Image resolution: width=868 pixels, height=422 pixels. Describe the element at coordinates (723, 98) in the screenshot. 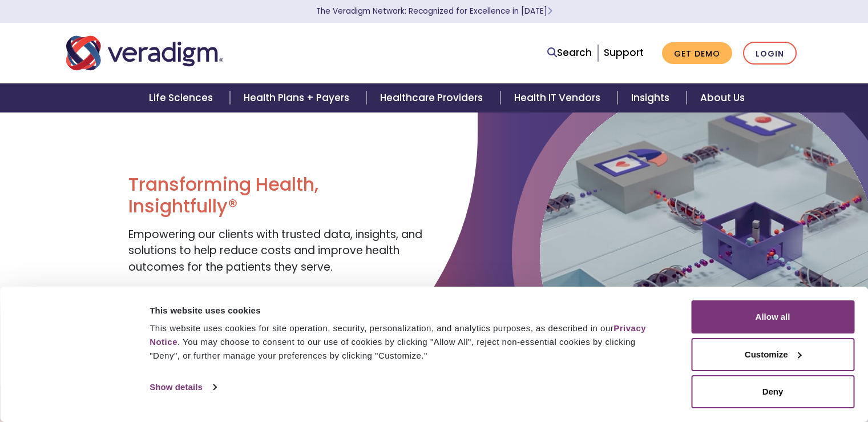

I see `a: About Us` at that location.